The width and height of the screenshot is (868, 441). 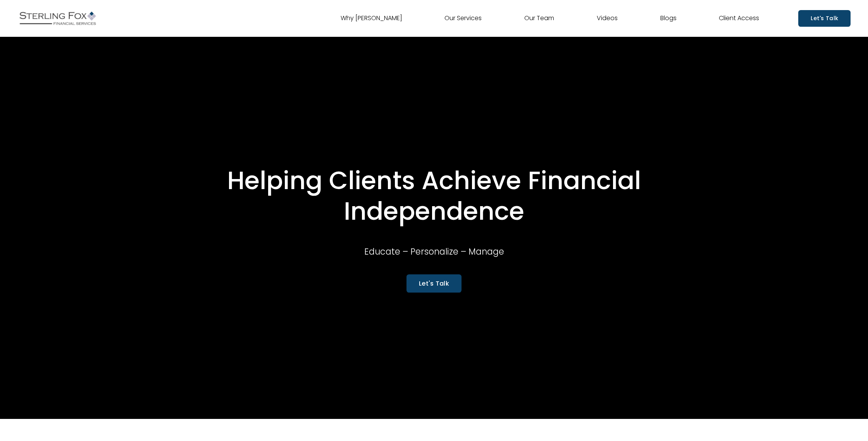 What do you see at coordinates (607, 18) in the screenshot?
I see `a: Videos` at bounding box center [607, 18].